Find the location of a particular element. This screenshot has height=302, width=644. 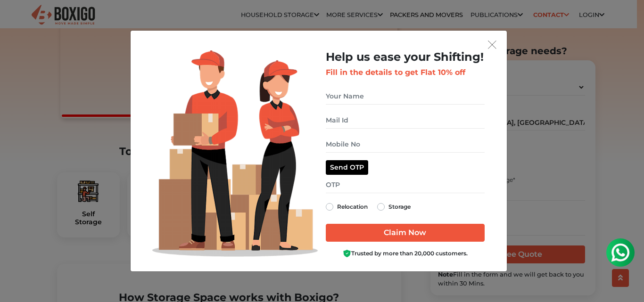

label: Relocation is located at coordinates (352, 207).